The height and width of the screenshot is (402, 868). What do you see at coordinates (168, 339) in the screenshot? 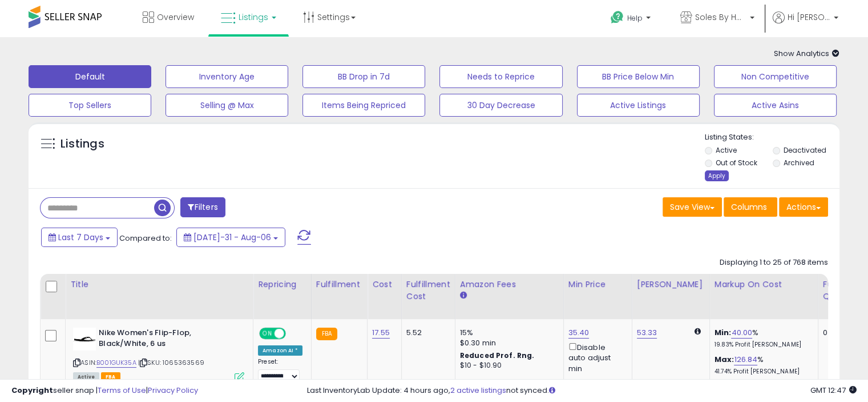
I see `b: Nike Women's Flip-Flop, Black/White, 6 us` at bounding box center [168, 339].